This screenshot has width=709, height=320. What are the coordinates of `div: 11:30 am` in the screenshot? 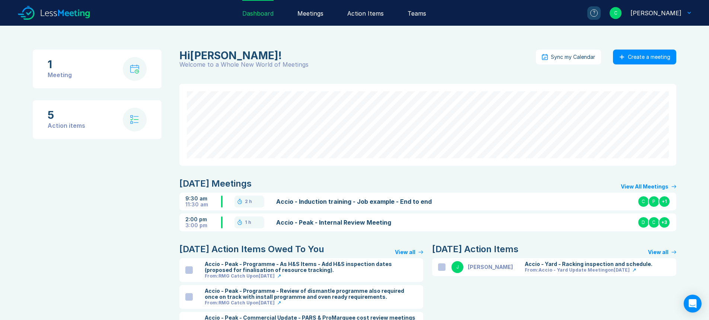 It's located at (203, 204).